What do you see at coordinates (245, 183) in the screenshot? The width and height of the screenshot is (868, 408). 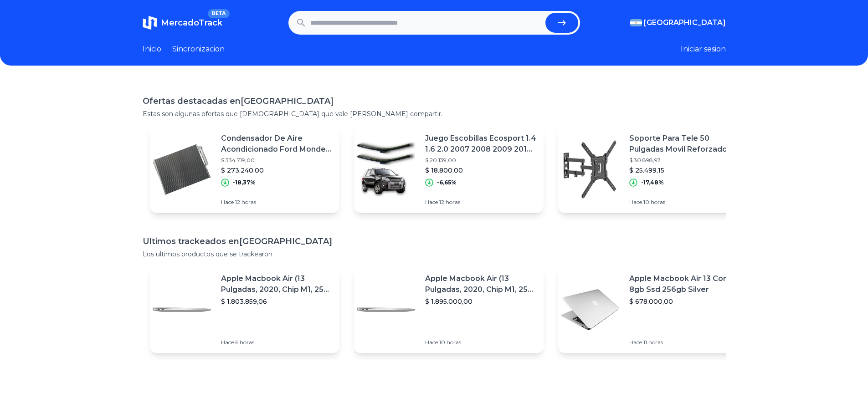 I see `p: -18,37%` at bounding box center [245, 183].